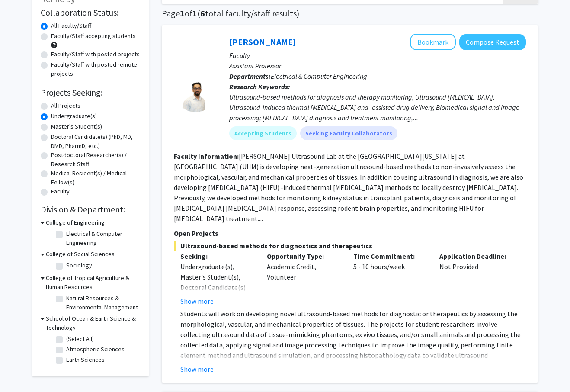  I want to click on label: Sociology, so click(79, 265).